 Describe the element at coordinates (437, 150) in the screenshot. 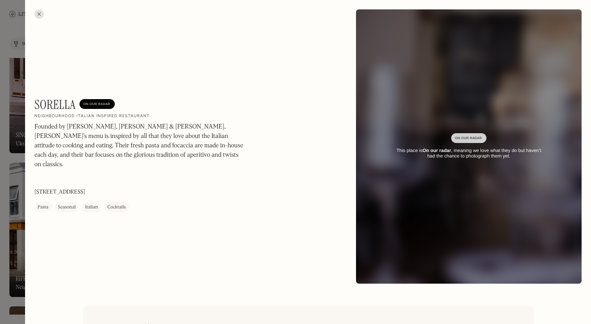

I see `strong: On our radar` at that location.